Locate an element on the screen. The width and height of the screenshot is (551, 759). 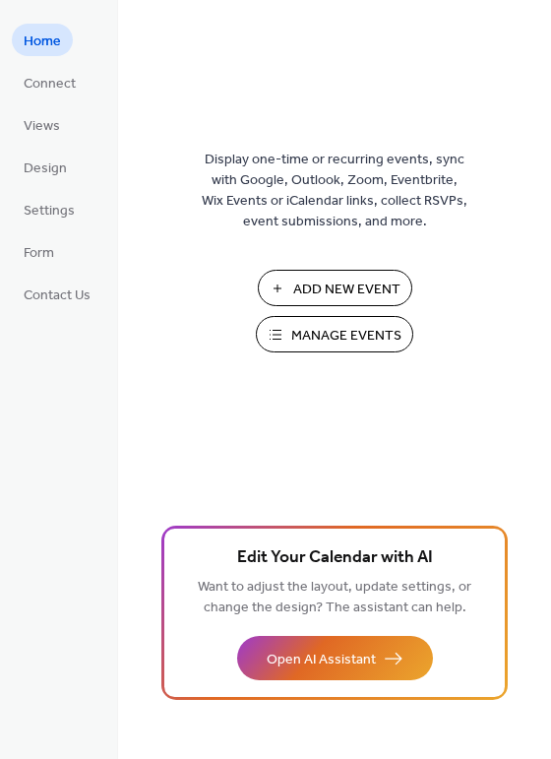
span: Design is located at coordinates (45, 168).